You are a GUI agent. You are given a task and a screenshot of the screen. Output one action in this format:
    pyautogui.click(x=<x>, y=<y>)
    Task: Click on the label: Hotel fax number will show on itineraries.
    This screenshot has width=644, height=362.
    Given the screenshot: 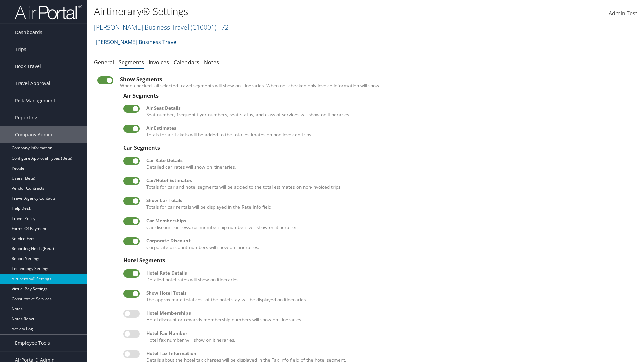 What is the action you would take?
    pyautogui.click(x=388, y=337)
    